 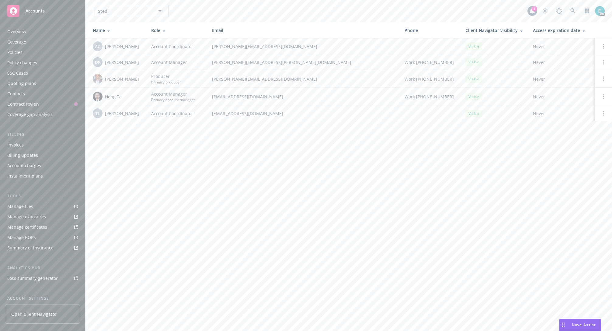 What do you see at coordinates (98, 46) in the screenshot?
I see `span: AG` at bounding box center [98, 46].